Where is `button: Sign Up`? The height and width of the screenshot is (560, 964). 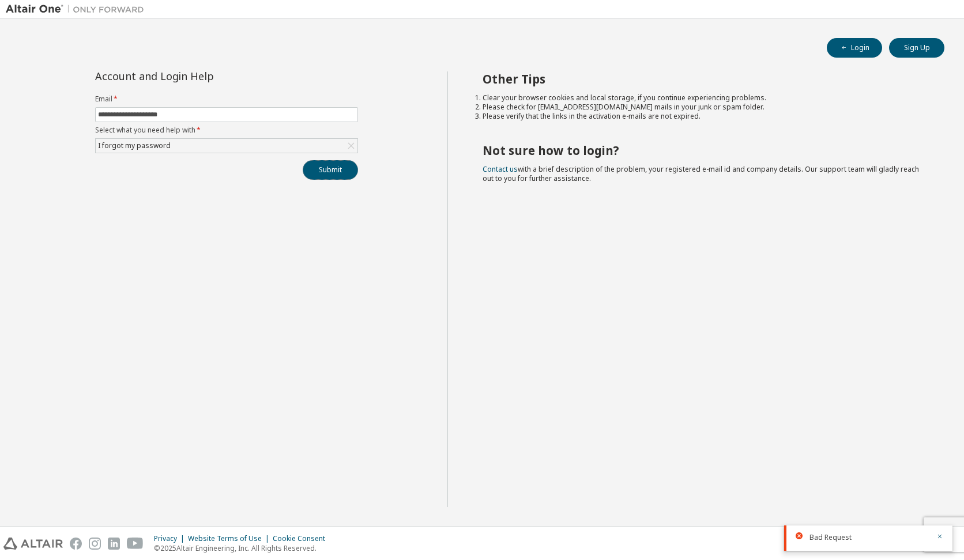 button: Sign Up is located at coordinates (917, 48).